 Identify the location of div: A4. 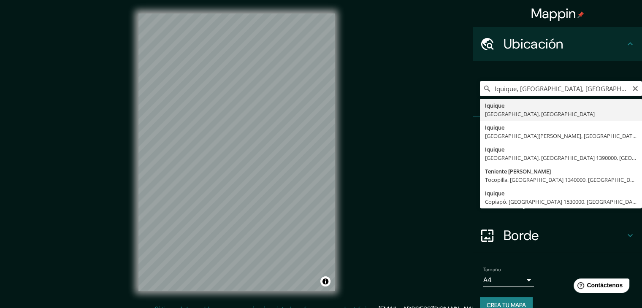
(509, 280).